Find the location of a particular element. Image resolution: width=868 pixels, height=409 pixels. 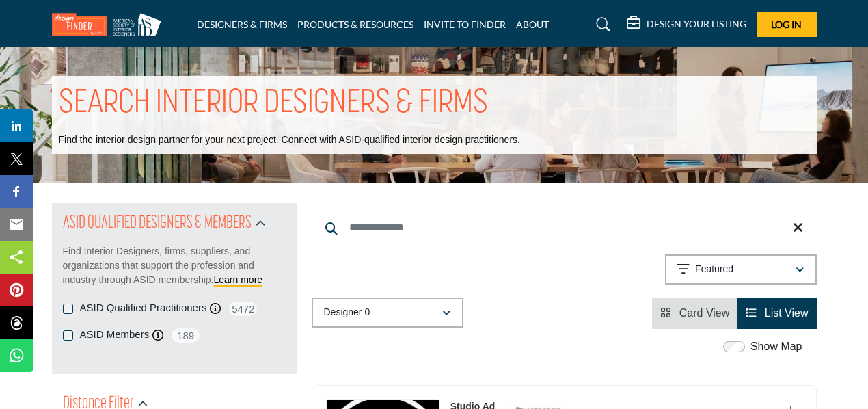

span: 189 is located at coordinates (186, 335).